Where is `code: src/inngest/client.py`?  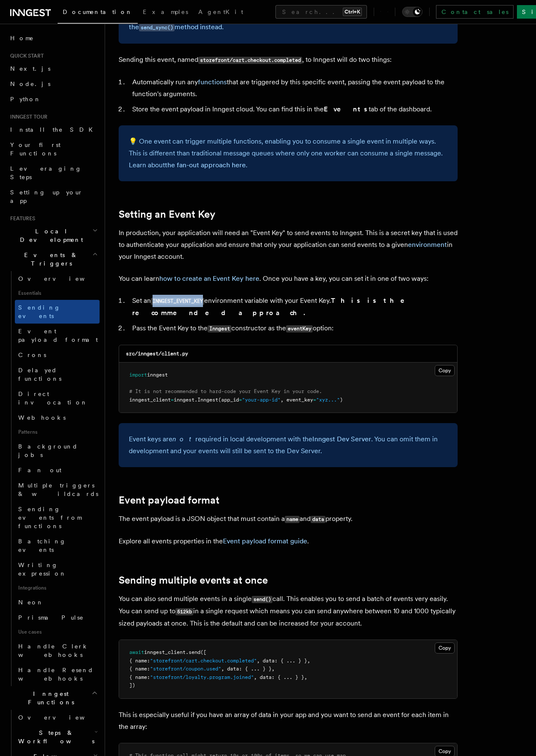
code: src/inngest/client.py is located at coordinates (157, 354).